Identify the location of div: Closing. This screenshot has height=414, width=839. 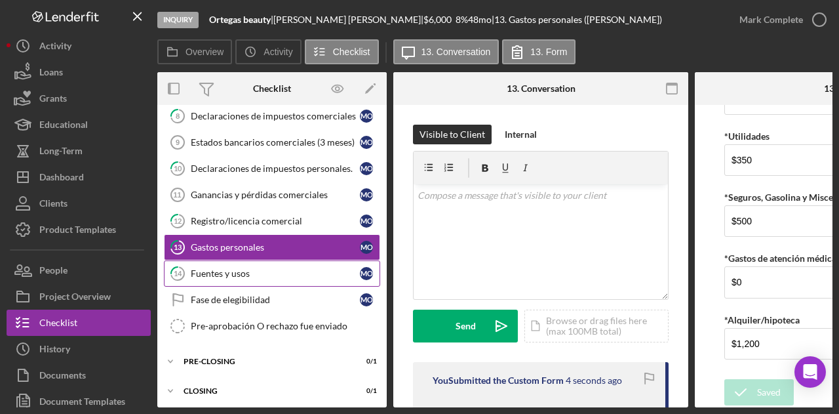
(264, 391).